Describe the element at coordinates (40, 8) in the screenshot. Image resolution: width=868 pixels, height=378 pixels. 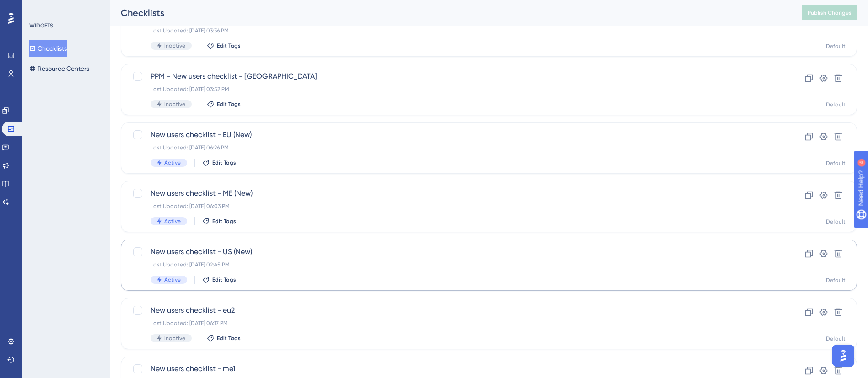
I see `span: Need Help?` at that location.